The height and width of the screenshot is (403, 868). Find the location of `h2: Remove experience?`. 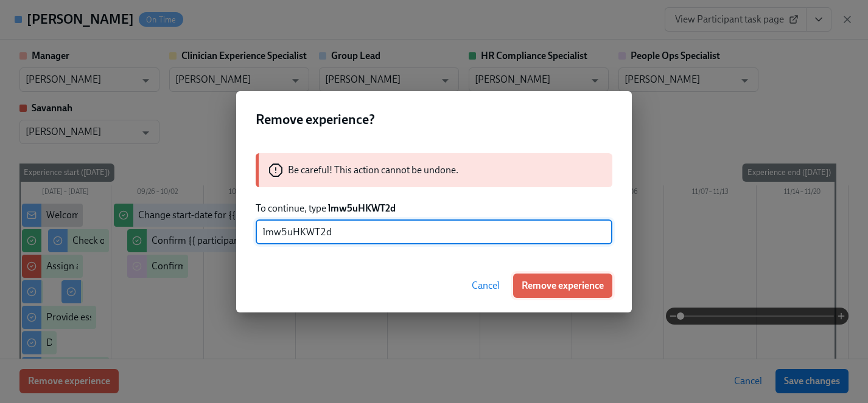

h2: Remove experience? is located at coordinates (434, 120).